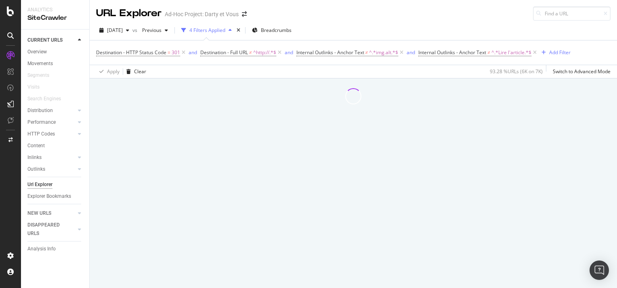 Image resolution: width=617 pixels, height=288 pixels. Describe the element at coordinates (51, 110) in the screenshot. I see `a: Distribution` at that location.